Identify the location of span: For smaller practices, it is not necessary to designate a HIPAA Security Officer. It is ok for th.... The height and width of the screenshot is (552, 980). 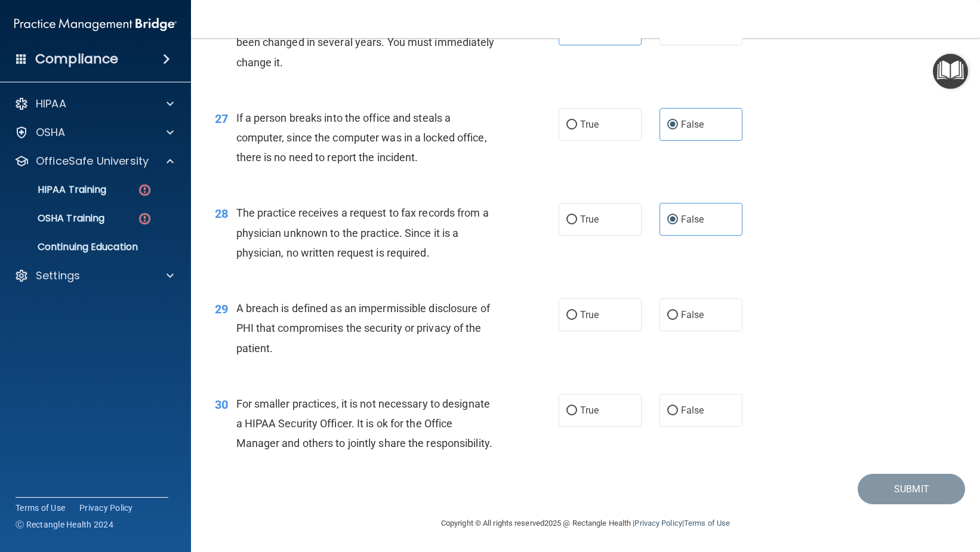
(365, 423).